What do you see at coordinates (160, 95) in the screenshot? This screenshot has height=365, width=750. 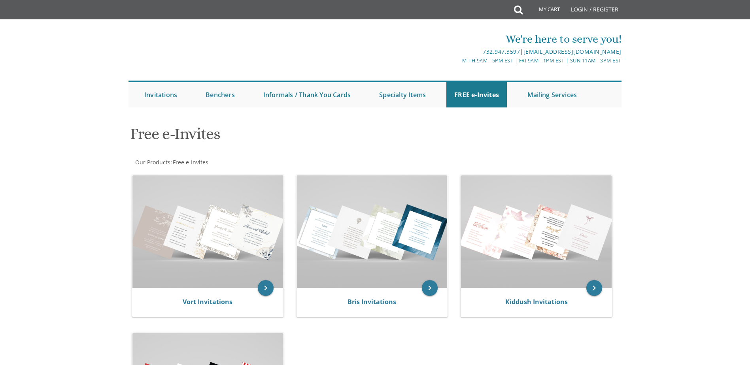 I see `a: Invitations` at bounding box center [160, 95].